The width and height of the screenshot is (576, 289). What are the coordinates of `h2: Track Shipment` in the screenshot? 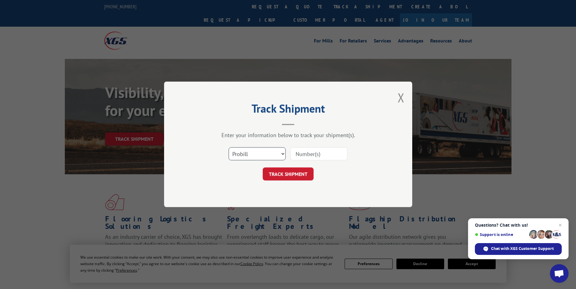 It's located at (288, 110).